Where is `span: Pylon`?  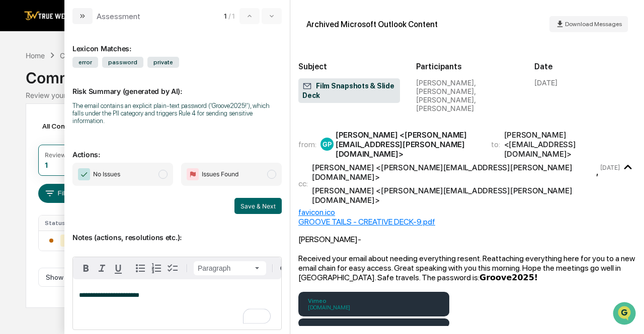 span: Pylon is located at coordinates (111, 173).